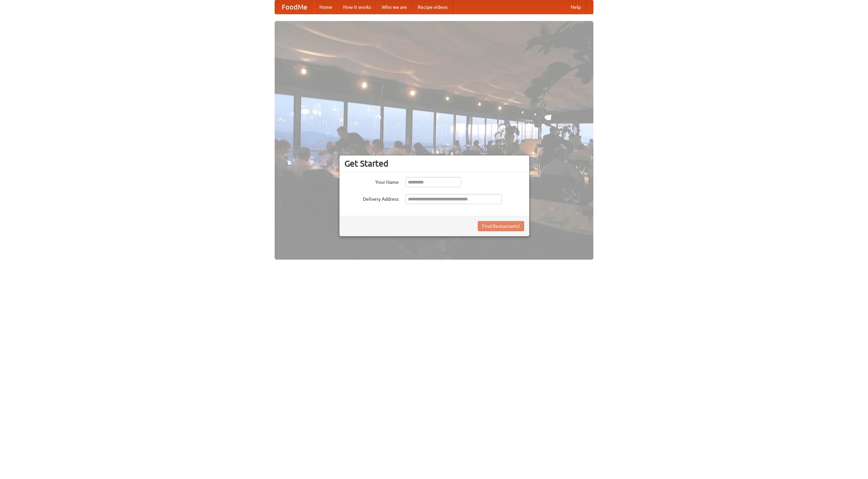  Describe the element at coordinates (501, 227) in the screenshot. I see `button: Find Restaurants!` at that location.